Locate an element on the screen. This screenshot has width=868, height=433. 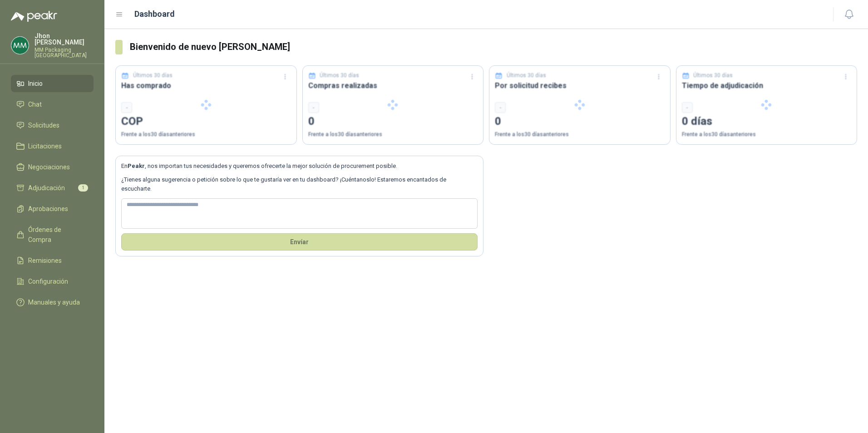
p: ¿Tienes alguna sugerencia o petición sobre lo que te gustaría ver en tu dashboard? ¡Cuéntanoslo! ... is located at coordinates (299, 184).